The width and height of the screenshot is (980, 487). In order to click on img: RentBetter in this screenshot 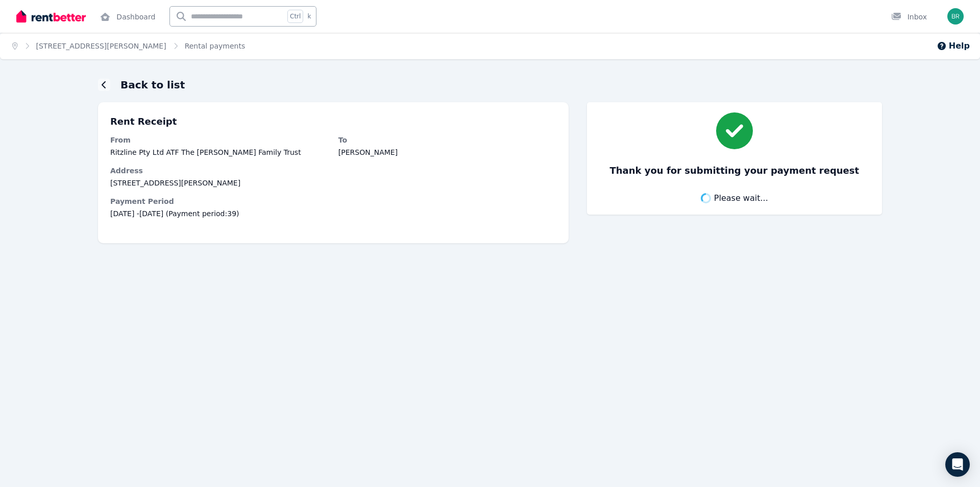, I will do `click(51, 16)`.